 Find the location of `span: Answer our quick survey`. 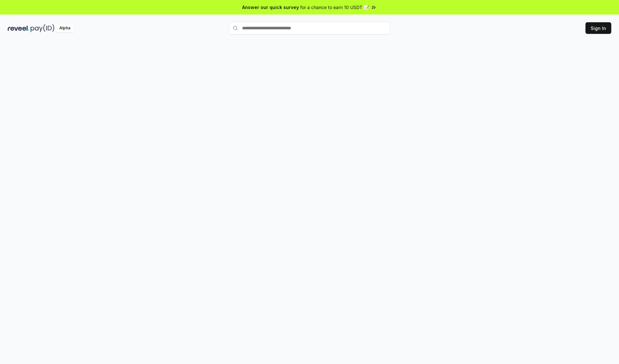

span: Answer our quick survey is located at coordinates (271, 7).